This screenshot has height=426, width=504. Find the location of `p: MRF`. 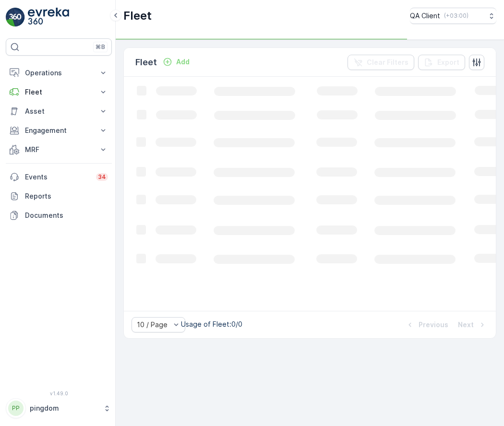

p: MRF is located at coordinates (58, 150).